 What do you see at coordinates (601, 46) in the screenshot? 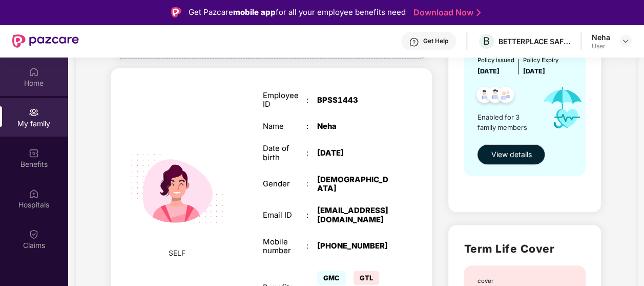
I see `div: User` at bounding box center [601, 46].